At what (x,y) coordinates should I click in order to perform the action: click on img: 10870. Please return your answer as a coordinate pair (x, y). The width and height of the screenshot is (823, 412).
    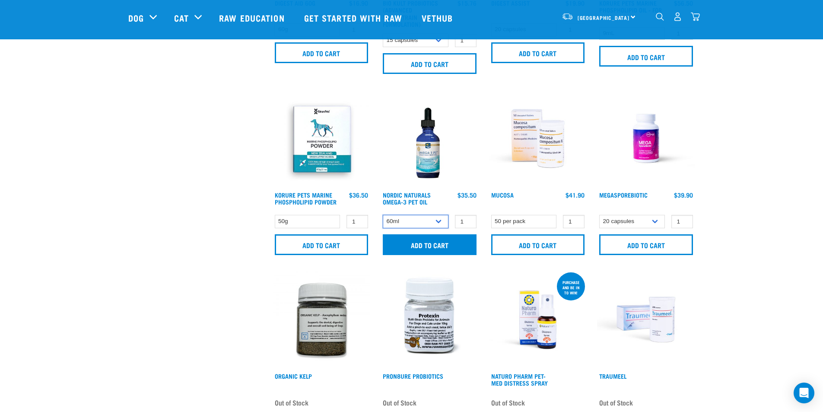
    Looking at the image, I should click on (321, 319).